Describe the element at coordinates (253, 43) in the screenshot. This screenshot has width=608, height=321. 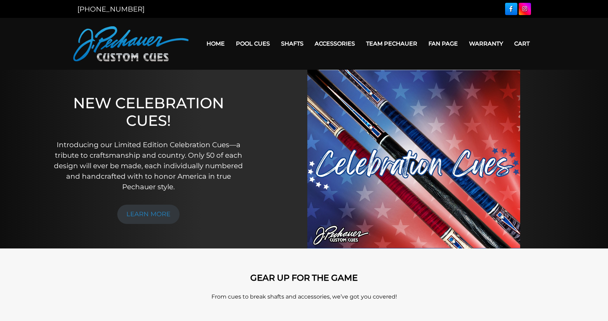
I see `a: Pool Cues` at that location.